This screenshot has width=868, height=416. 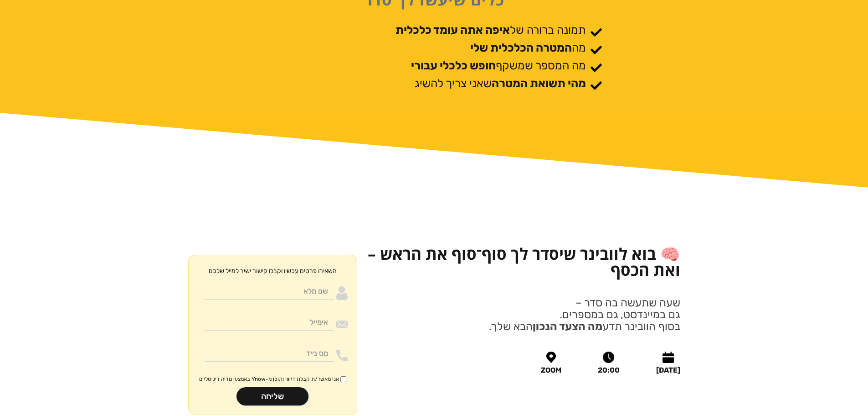 What do you see at coordinates (538, 83) in the screenshot?
I see `strong: מהי תשואת המטרה` at bounding box center [538, 83].